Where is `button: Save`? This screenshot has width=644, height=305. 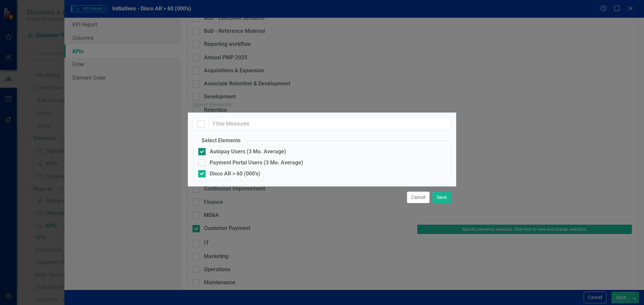 button: Save is located at coordinates (442, 197).